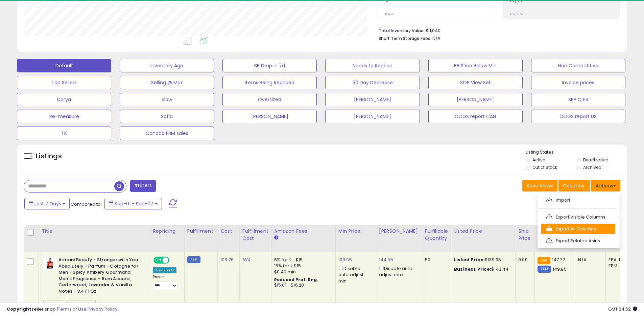  What do you see at coordinates (167, 82) in the screenshot?
I see `button: Selling @ Max` at bounding box center [167, 82].